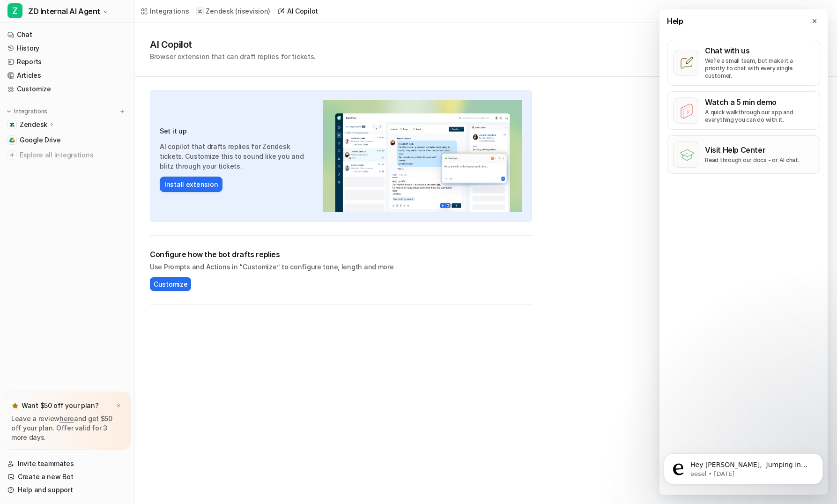  Describe the element at coordinates (253, 11) in the screenshot. I see `p: ( risevision )` at that location.